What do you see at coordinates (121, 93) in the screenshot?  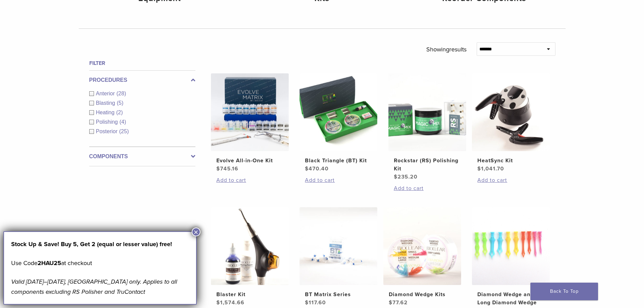 I see `span: (28)` at bounding box center [121, 93].